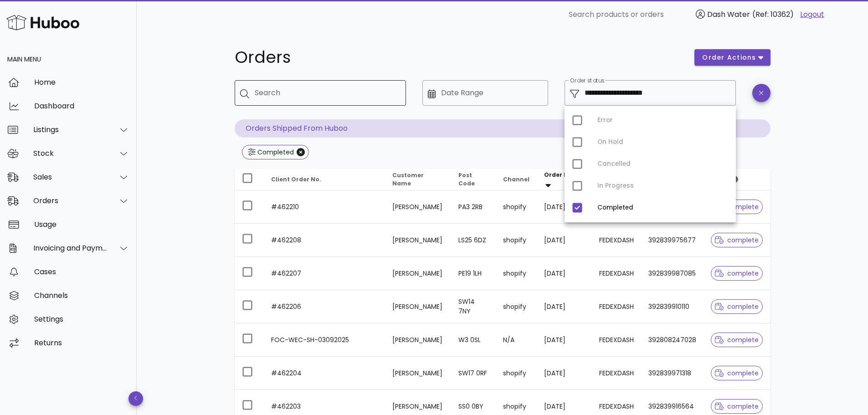  I want to click on td: #462206, so click(325, 306).